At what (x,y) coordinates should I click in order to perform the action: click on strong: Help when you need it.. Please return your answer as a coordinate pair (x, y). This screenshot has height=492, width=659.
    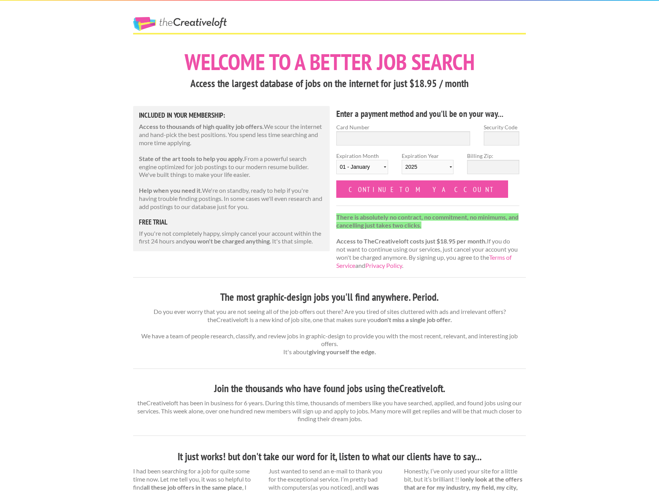
    Looking at the image, I should click on (170, 190).